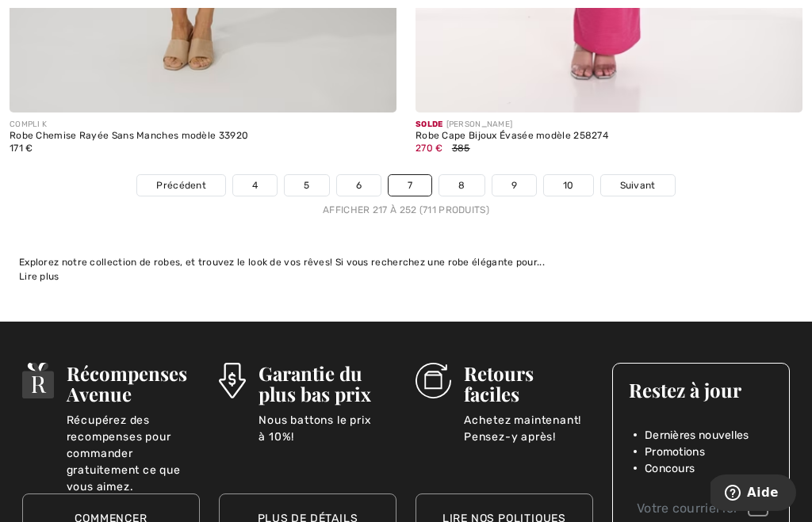 This screenshot has height=522, width=812. Describe the element at coordinates (327, 383) in the screenshot. I see `h3: Garantie du plus bas prix` at that location.